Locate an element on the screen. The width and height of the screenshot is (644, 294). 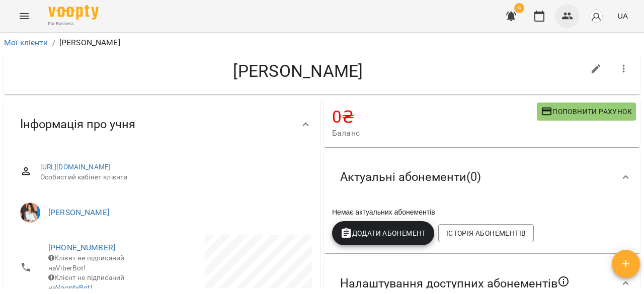
span: Актуальні абонементи ( 0 ) is located at coordinates (411, 177).